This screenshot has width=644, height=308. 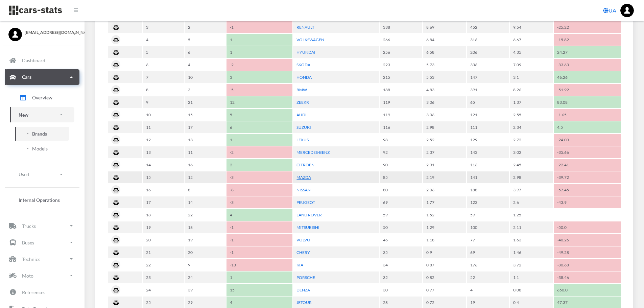 I want to click on td: 4.35, so click(x=531, y=52).